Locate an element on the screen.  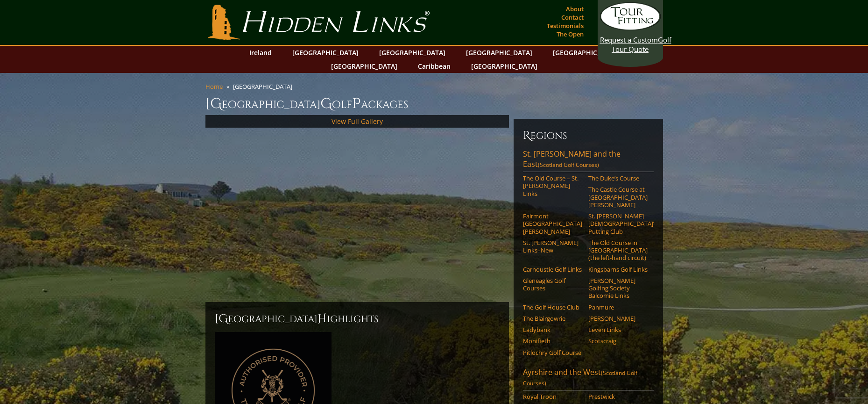
a: Caribbean is located at coordinates (434, 66).